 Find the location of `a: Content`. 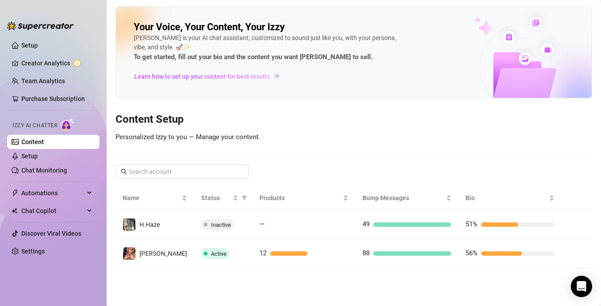

a: Content is located at coordinates (32, 142).